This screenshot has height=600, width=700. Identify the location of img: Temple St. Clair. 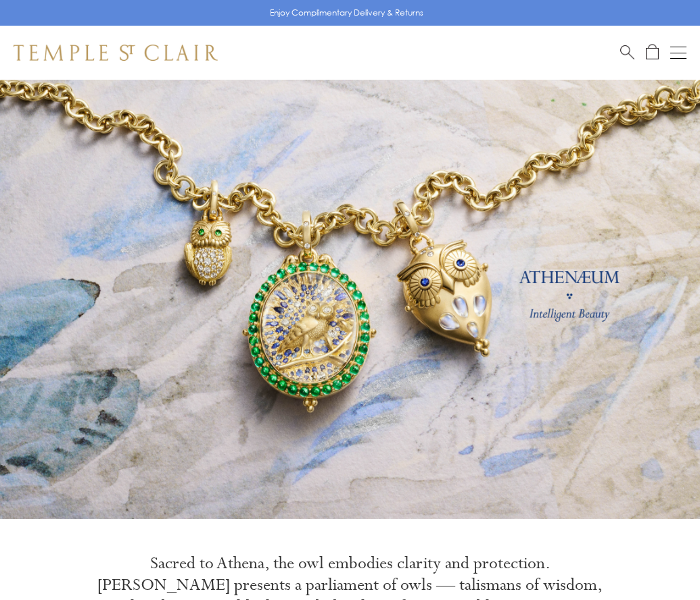
(116, 53).